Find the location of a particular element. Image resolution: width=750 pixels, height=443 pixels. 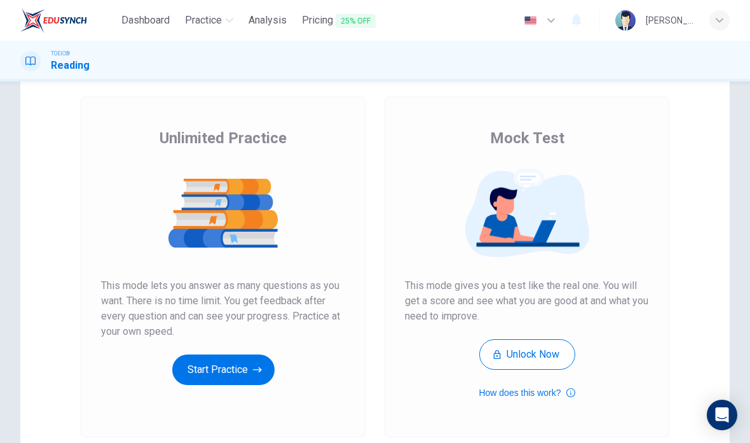

span: Analysis is located at coordinates (268, 20).